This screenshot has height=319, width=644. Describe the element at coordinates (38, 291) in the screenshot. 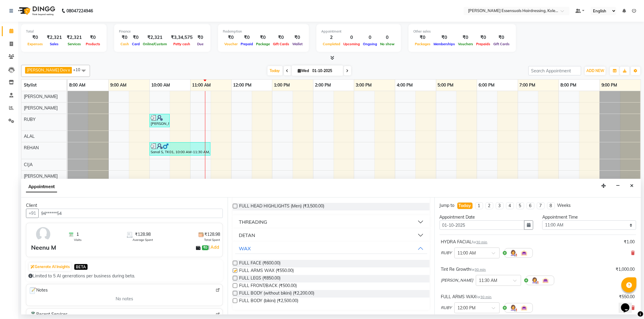

I see `span: Notes` at that location.